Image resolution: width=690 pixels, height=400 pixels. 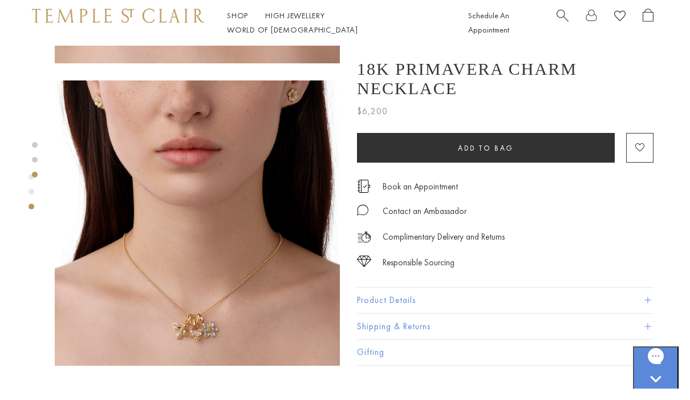 What do you see at coordinates (418, 262) in the screenshot?
I see `div: Responsible Sourcing` at bounding box center [418, 262].